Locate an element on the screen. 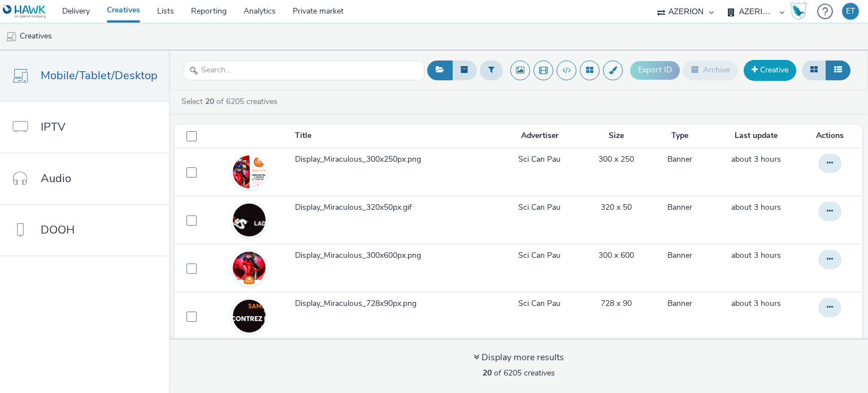 The image size is (868, 393). img: Hawk Academy is located at coordinates (799, 11).